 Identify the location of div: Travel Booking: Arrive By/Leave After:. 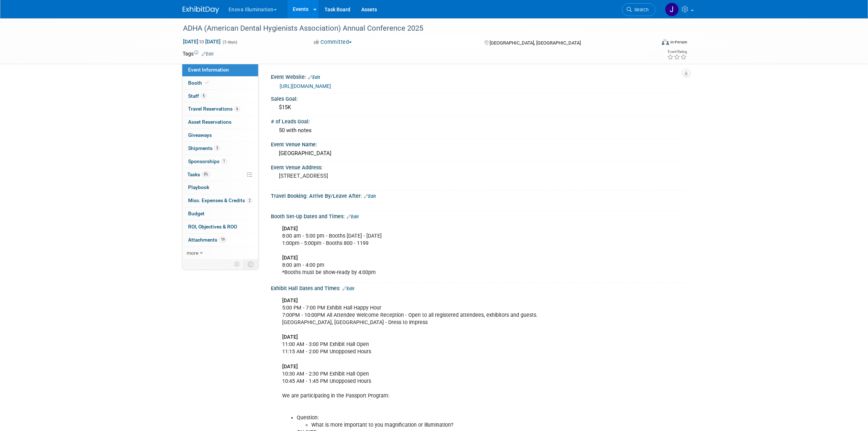
(478, 195).